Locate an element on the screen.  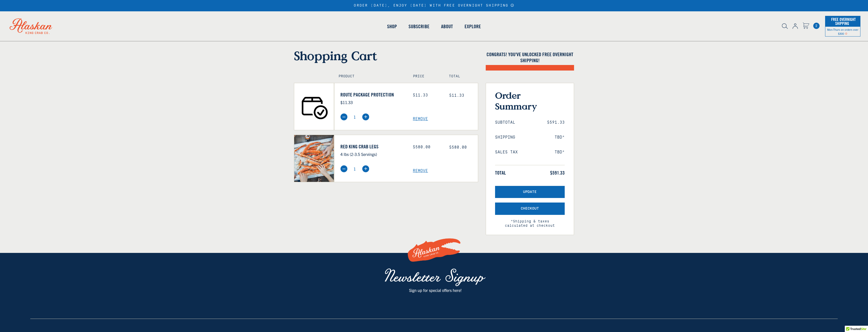
h1: Shopping Cart is located at coordinates (386, 56).